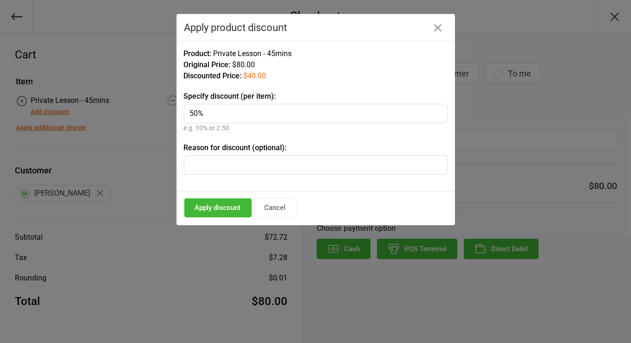  What do you see at coordinates (207, 64) in the screenshot?
I see `span: Original Price:` at bounding box center [207, 64].